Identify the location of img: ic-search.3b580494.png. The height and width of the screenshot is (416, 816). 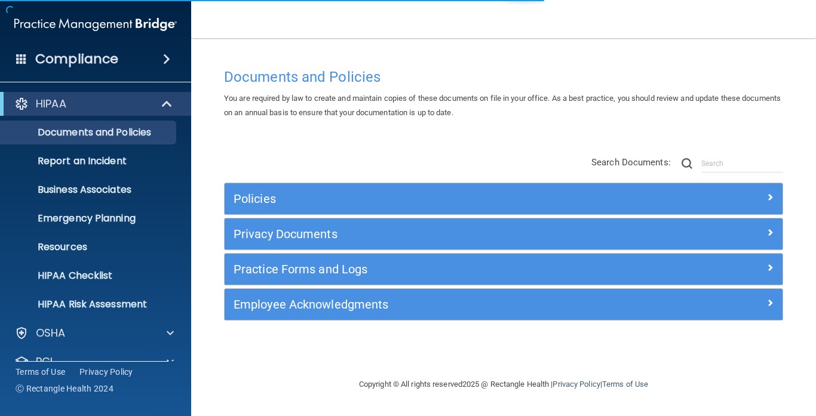
(687, 164).